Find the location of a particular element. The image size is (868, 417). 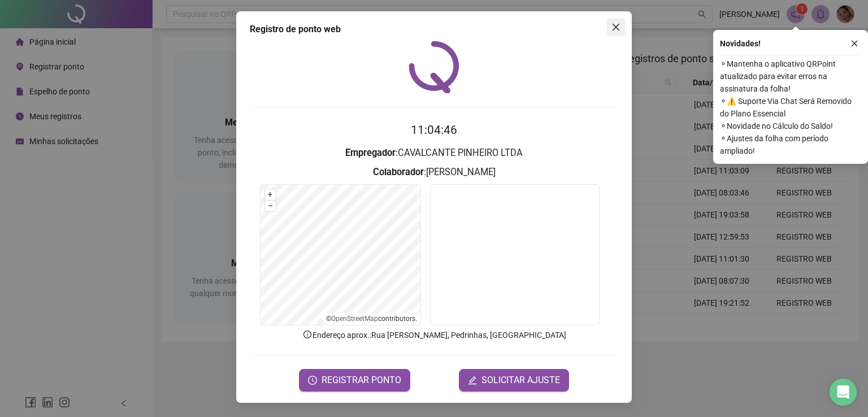

span: edit is located at coordinates (472, 380).